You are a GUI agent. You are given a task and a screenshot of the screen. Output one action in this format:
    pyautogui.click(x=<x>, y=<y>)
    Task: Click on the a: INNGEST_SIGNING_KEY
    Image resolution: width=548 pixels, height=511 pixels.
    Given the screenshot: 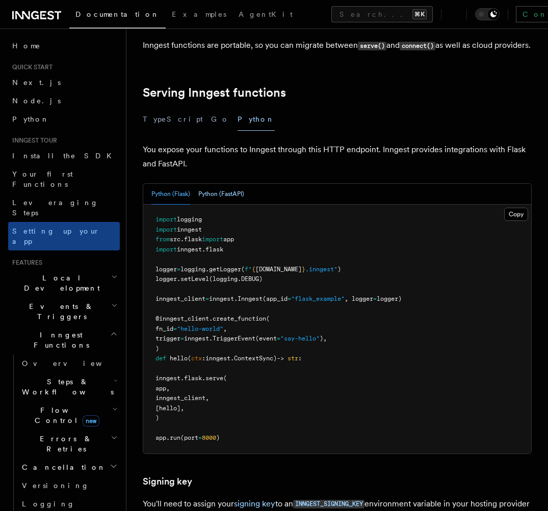 What is the action you would take?
    pyautogui.click(x=329, y=504)
    